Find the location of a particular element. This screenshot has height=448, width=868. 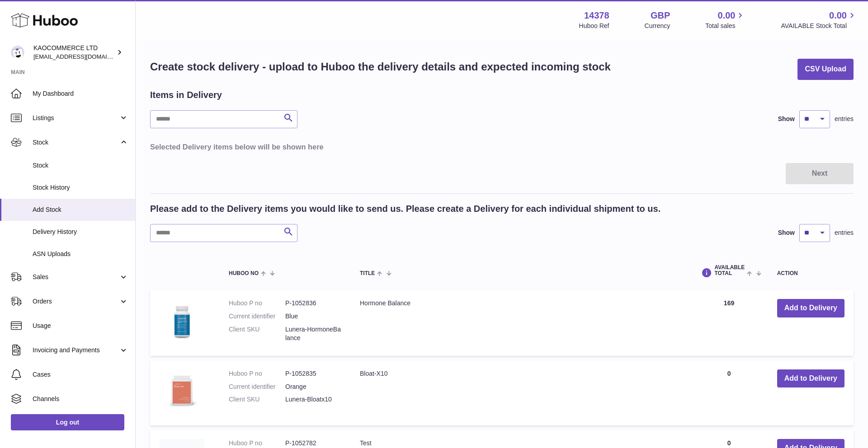

dd: Lunera-Bloatx10 is located at coordinates (313, 400).